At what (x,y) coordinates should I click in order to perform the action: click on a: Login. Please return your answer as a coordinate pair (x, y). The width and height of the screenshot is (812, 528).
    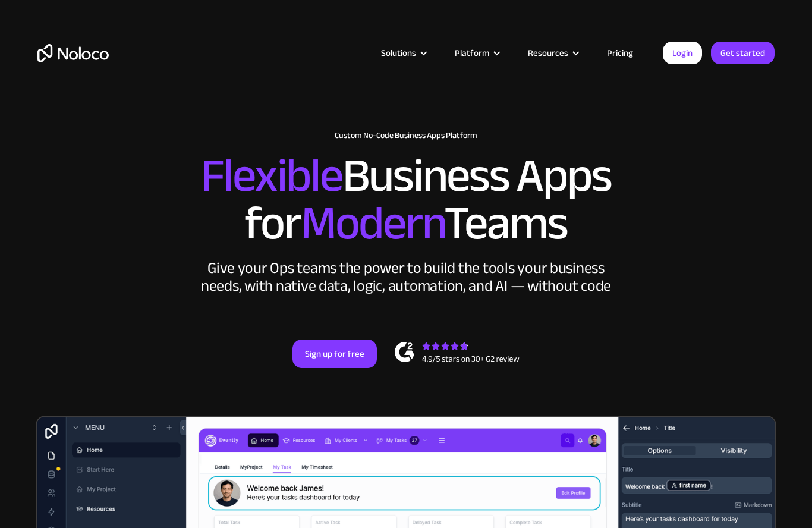
    Looking at the image, I should click on (682, 53).